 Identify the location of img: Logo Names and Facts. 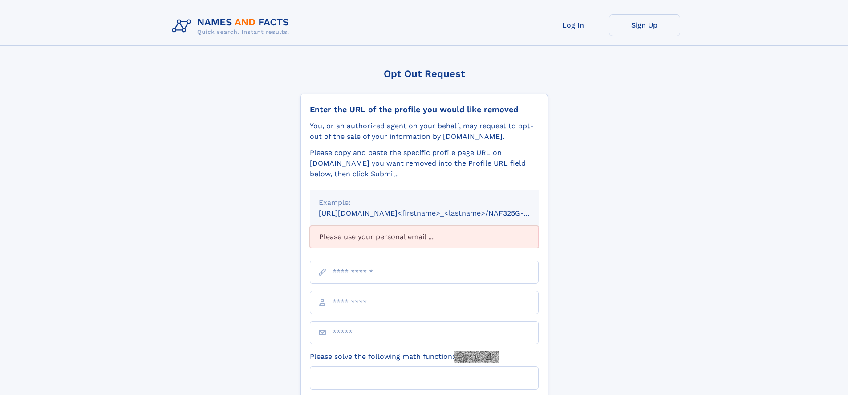
(232, 26).